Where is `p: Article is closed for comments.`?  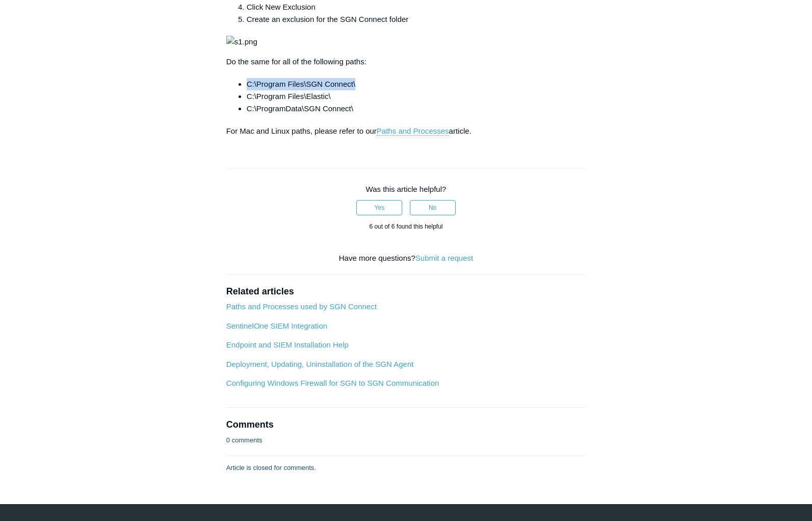 p: Article is closed for comments. is located at coordinates (271, 468).